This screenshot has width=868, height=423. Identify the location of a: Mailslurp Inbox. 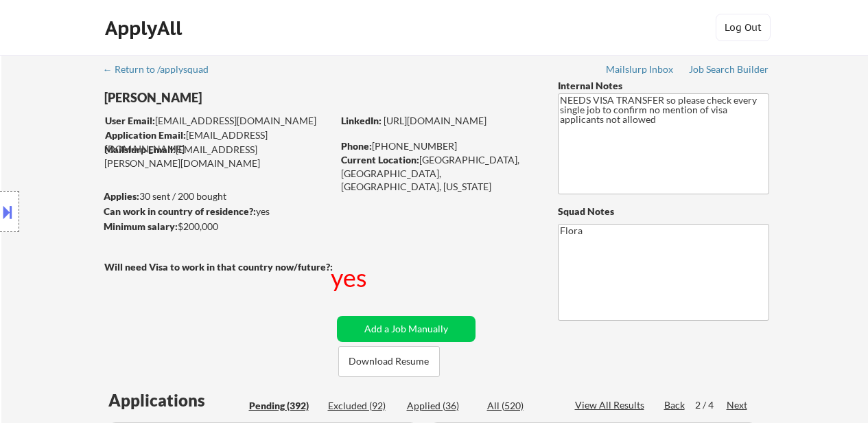
(640, 70).